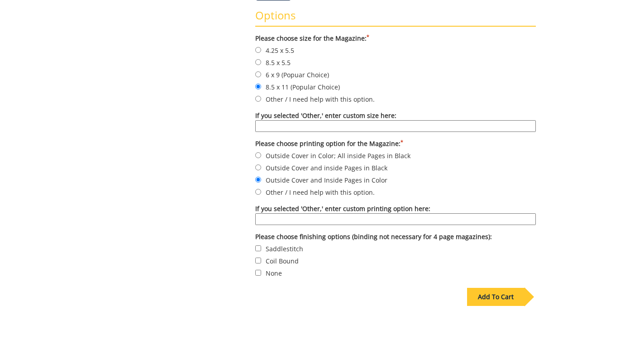 This screenshot has width=644, height=357. Describe the element at coordinates (395, 75) in the screenshot. I see `label: 6 x 9 (Popuar Choice)` at that location.